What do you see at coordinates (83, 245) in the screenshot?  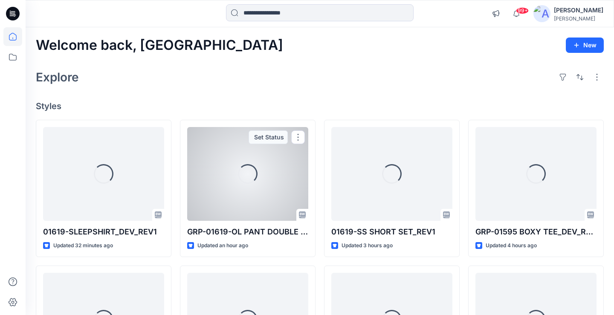 I see `p: Updated 32 minutes ago` at bounding box center [83, 245].